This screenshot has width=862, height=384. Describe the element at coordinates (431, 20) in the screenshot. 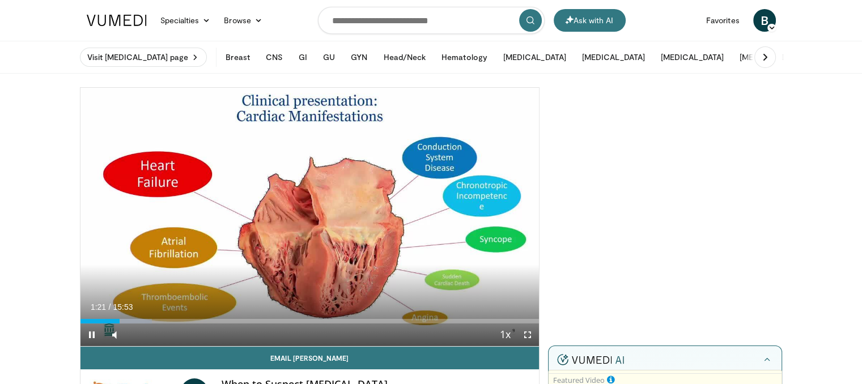

I see `input: Search topics, interventions` at that location.